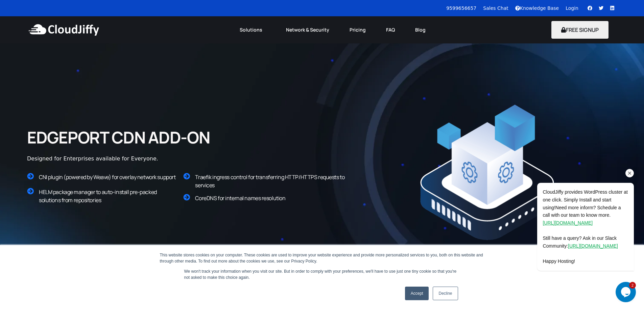 The image size is (644, 309). I want to click on div: This website stores cookies on your computer. These cookies are used to improve your website expe..., so click(322, 258).